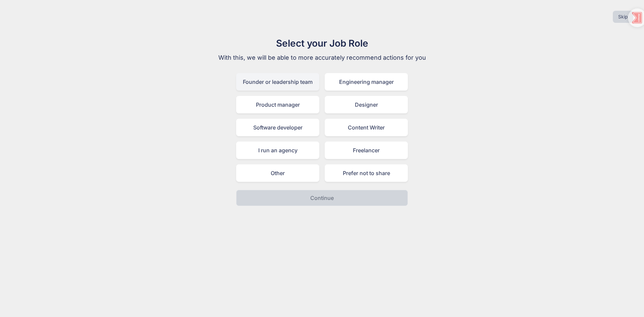 The image size is (644, 317). What do you see at coordinates (366, 104) in the screenshot?
I see `div: Designer` at bounding box center [366, 104].